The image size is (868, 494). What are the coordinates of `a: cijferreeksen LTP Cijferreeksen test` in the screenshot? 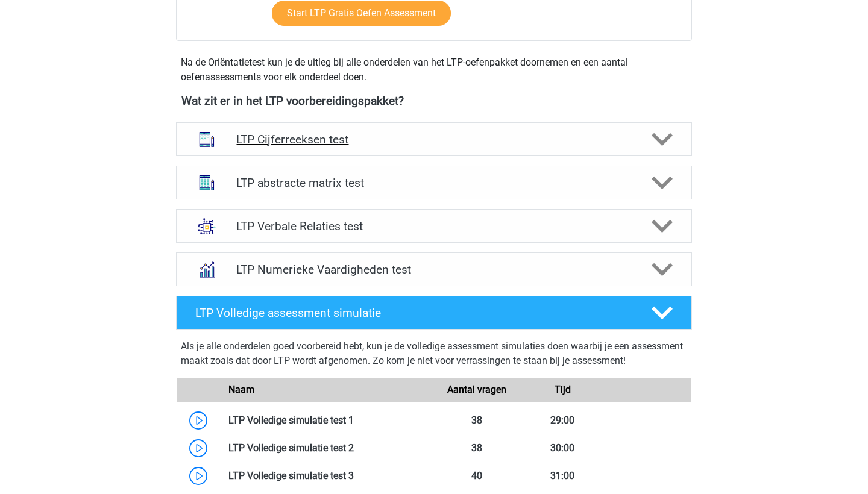 It's located at (434, 139).